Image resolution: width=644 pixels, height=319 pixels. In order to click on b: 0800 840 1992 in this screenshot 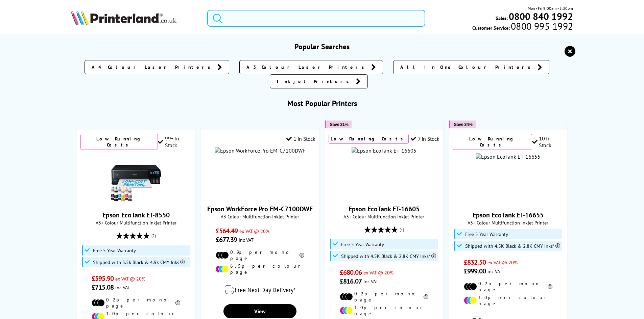, I will do `click(541, 16)`.